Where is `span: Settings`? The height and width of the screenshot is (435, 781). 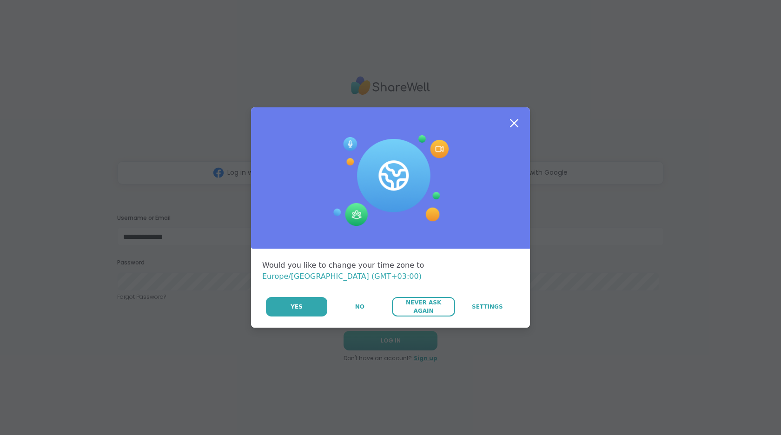 span: Settings is located at coordinates (487, 307).